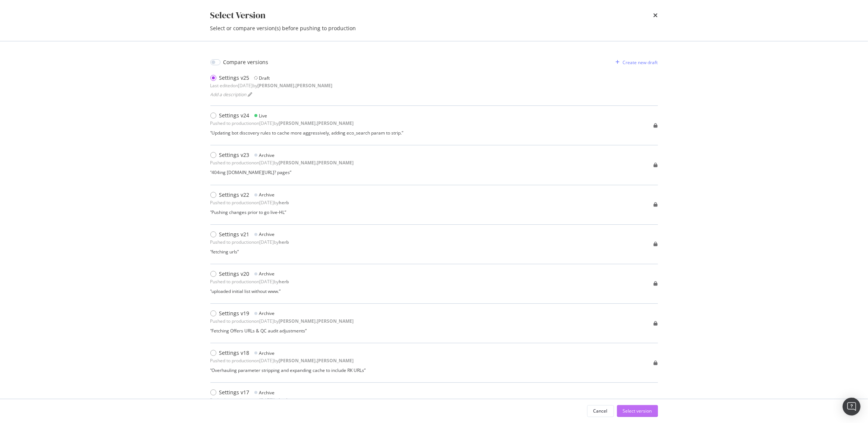  I want to click on div: Settings v20, so click(234, 274).